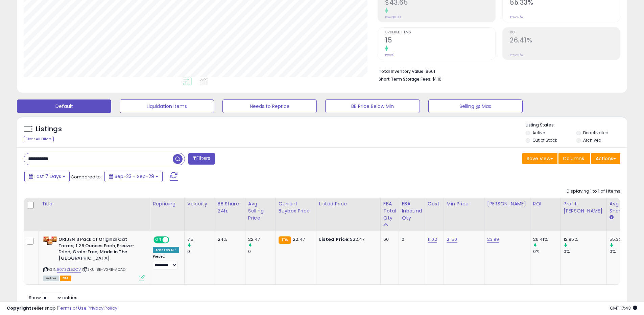 The height and width of the screenshot is (315, 644). What do you see at coordinates (540, 158) in the screenshot?
I see `button: Save View` at bounding box center [540, 158].